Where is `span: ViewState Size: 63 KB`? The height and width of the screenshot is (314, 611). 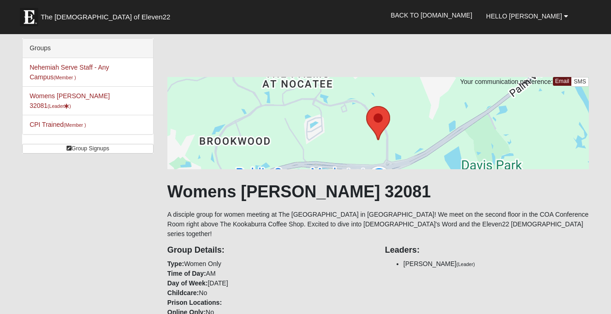 span: ViewState Size: 63 KB is located at coordinates (106, 307).